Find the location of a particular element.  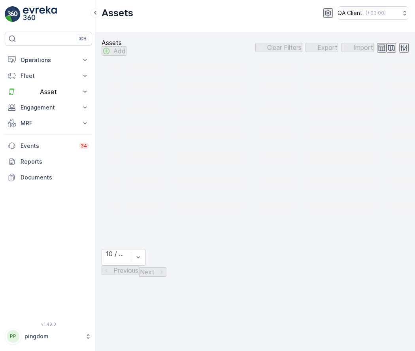

a: Events34 is located at coordinates (48, 146).